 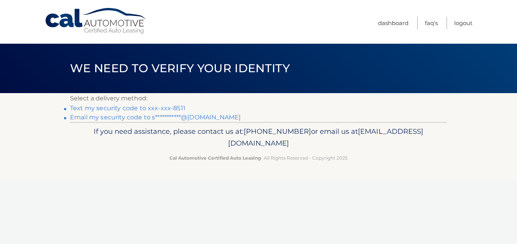 What do you see at coordinates (180, 68) in the screenshot?
I see `span: We need to verify your identity` at bounding box center [180, 68].